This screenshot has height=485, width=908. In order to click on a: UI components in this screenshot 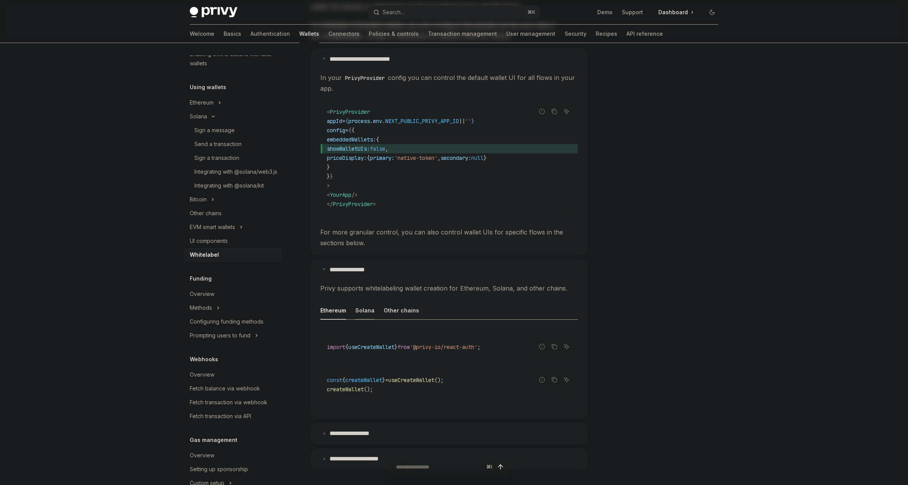, I will do `click(233, 241)`.